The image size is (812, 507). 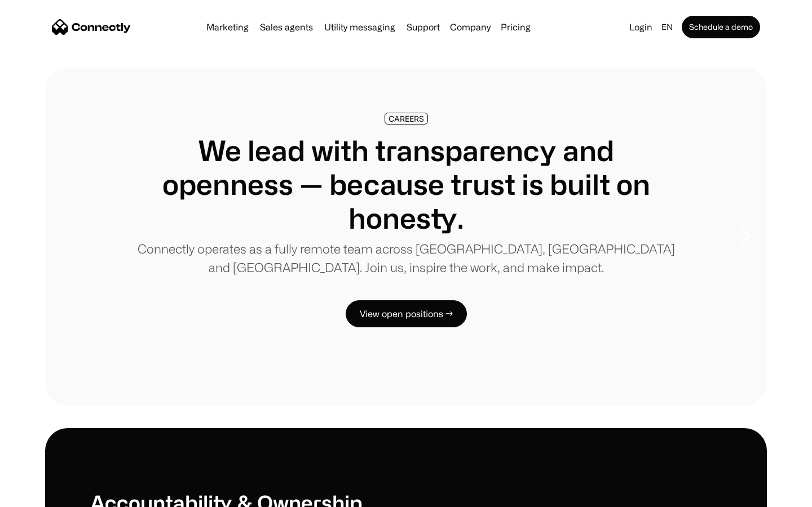 What do you see at coordinates (470, 27) in the screenshot?
I see `div: Company` at bounding box center [470, 27].